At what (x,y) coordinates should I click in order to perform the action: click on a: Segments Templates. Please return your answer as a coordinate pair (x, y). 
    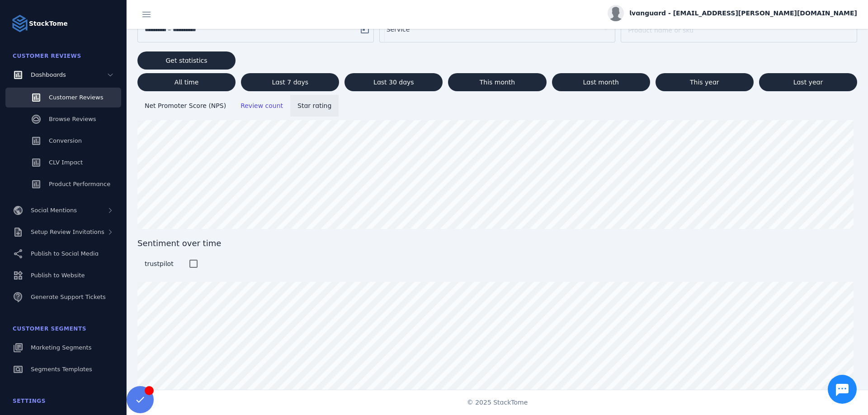
    Looking at the image, I should click on (63, 370).